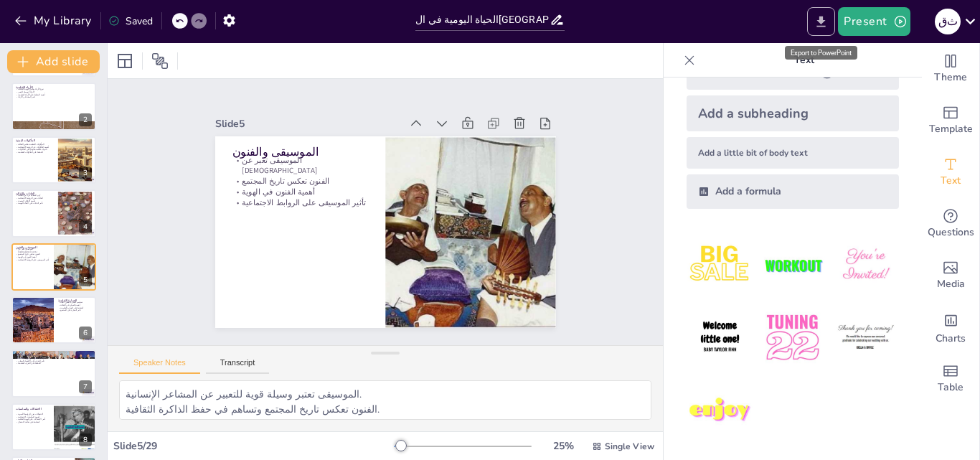  What do you see at coordinates (951, 388) in the screenshot?
I see `span: Table` at bounding box center [951, 388].